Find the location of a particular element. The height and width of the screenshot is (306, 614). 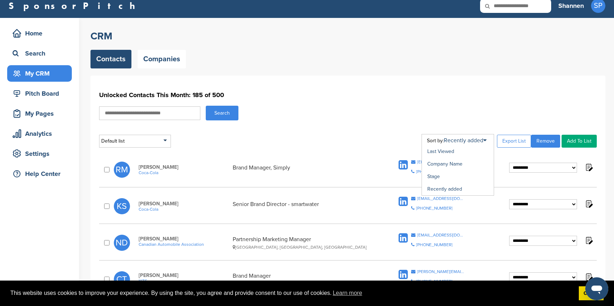

a: Contacts is located at coordinates (111, 59).